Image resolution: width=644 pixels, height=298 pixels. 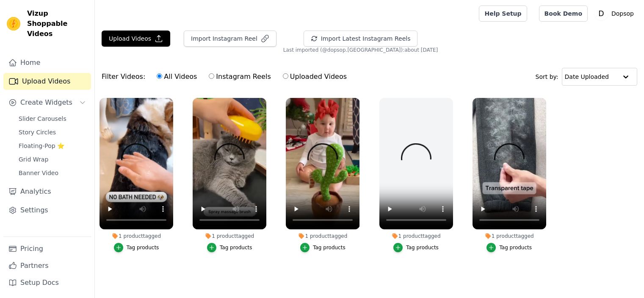 I want to click on p: Dopsop, so click(x=622, y=14).